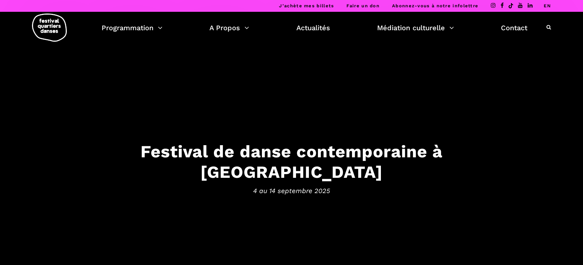 This screenshot has width=583, height=265. Describe the element at coordinates (514, 28) in the screenshot. I see `a: Contact` at that location.